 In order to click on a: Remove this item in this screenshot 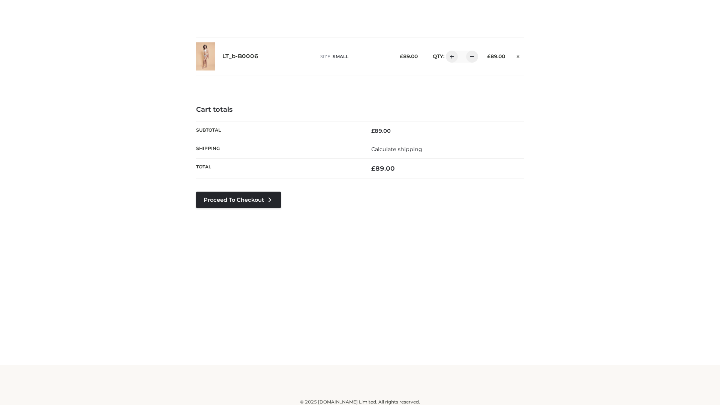, I will do `click(518, 55)`.